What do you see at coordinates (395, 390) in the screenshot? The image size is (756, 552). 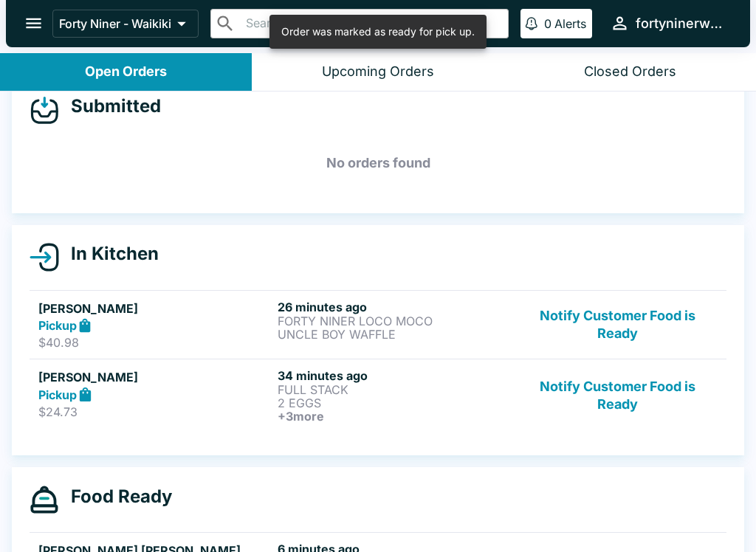 I see `p: FULL STACK` at bounding box center [395, 390].